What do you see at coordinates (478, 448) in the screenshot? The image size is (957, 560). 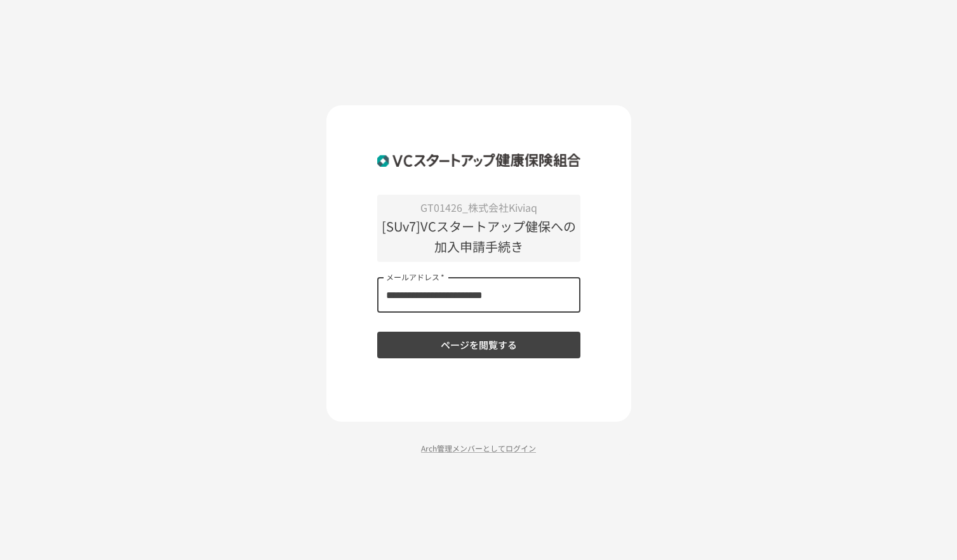 I see `p: Arch管理メンバーとしてログイン` at bounding box center [478, 448].